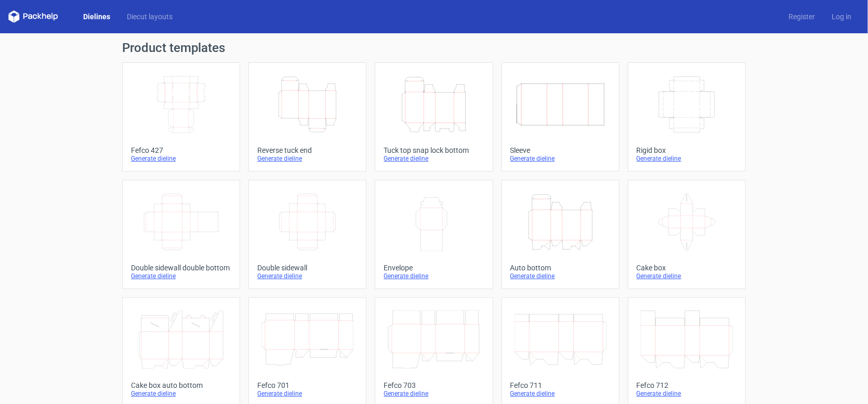 The height and width of the screenshot is (404, 868). Describe the element at coordinates (687, 268) in the screenshot. I see `div: Cake box` at that location.